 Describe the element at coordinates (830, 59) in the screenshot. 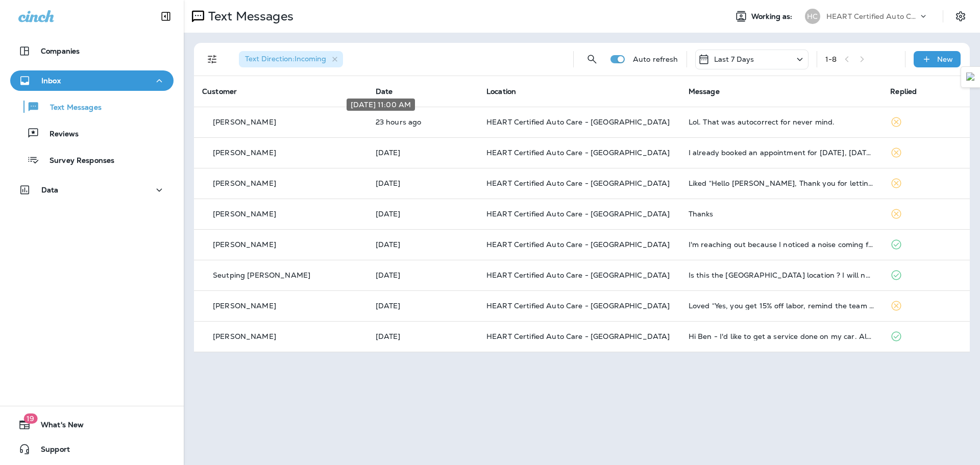

I see `div: 1 - 8` at that location.